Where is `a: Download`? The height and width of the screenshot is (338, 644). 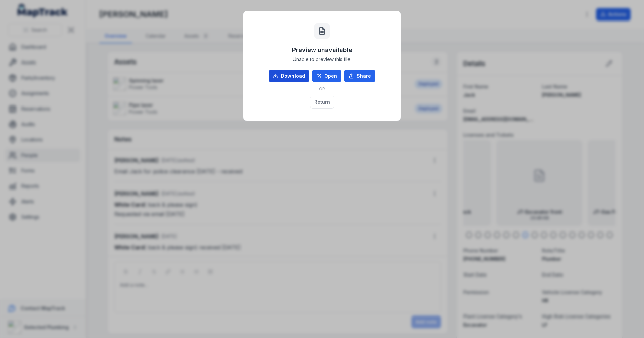 a: Download is located at coordinates (289, 76).